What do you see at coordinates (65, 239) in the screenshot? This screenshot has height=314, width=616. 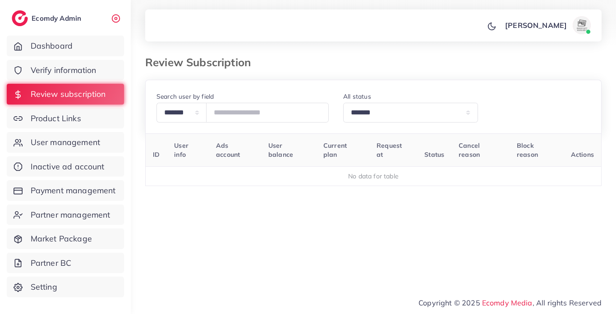 I see `a: Market Package` at bounding box center [65, 239].